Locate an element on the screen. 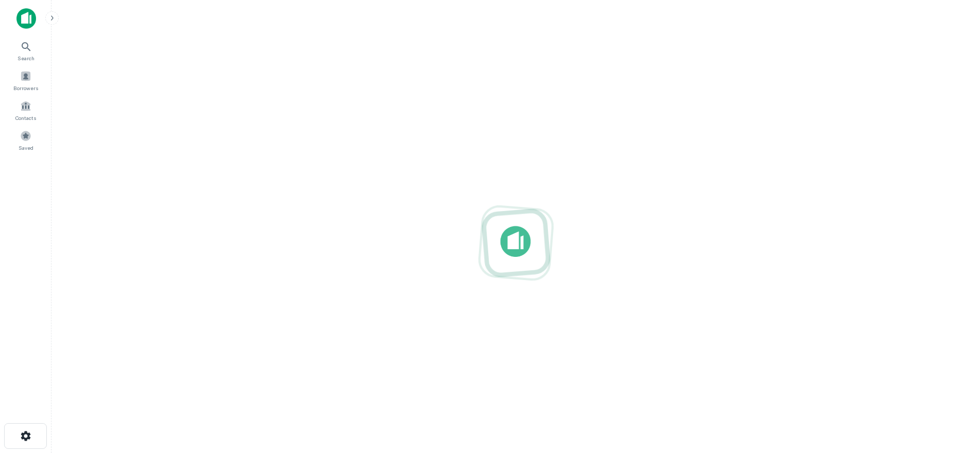 Image resolution: width=980 pixels, height=453 pixels. div: Chat Widget is located at coordinates (955, 396).